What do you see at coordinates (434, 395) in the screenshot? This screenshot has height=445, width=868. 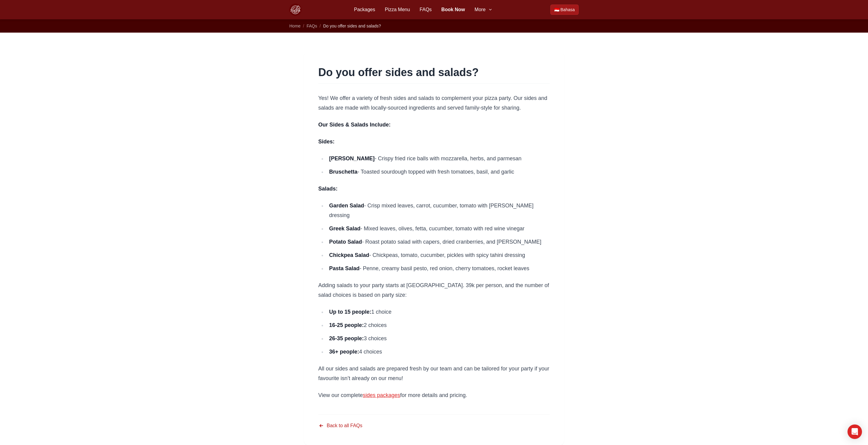 I see `p: View our complete for more details and pricing.` at bounding box center [434, 395].